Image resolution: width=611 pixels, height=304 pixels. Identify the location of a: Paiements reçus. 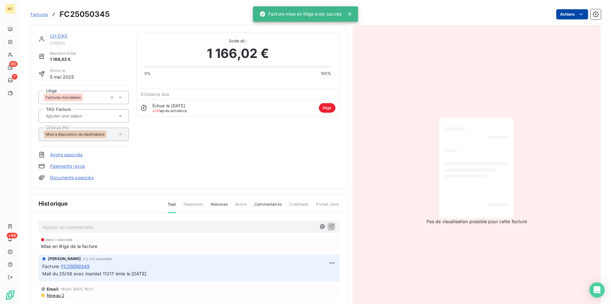
(67, 166).